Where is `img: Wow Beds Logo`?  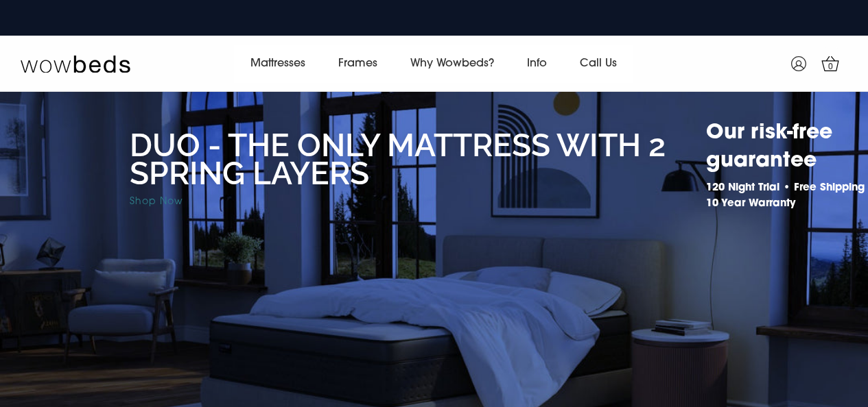
img: Wow Beds Logo is located at coordinates (75, 63).